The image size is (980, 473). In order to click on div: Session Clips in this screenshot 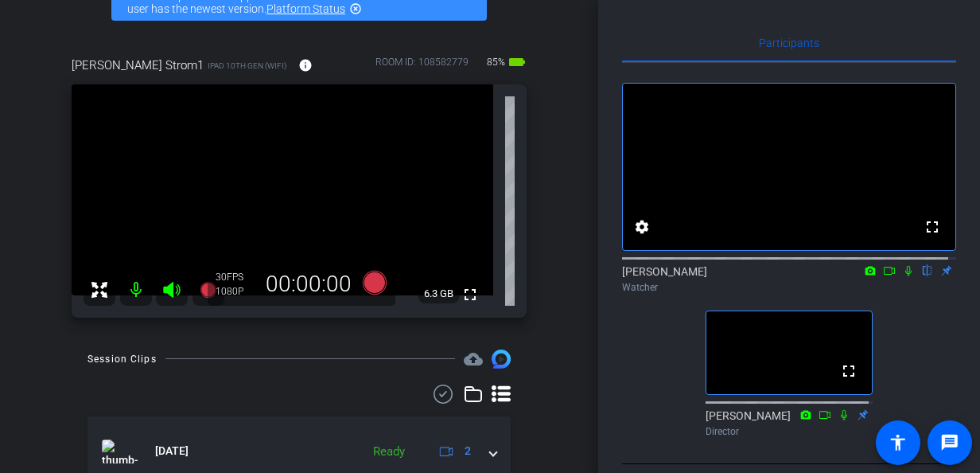, I will do `click(122, 359)`.